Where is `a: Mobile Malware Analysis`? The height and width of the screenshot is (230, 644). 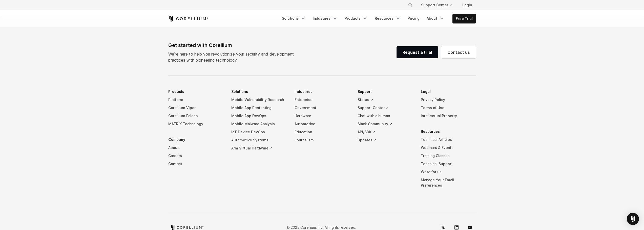
a: Mobile Malware Analysis is located at coordinates (259, 124).